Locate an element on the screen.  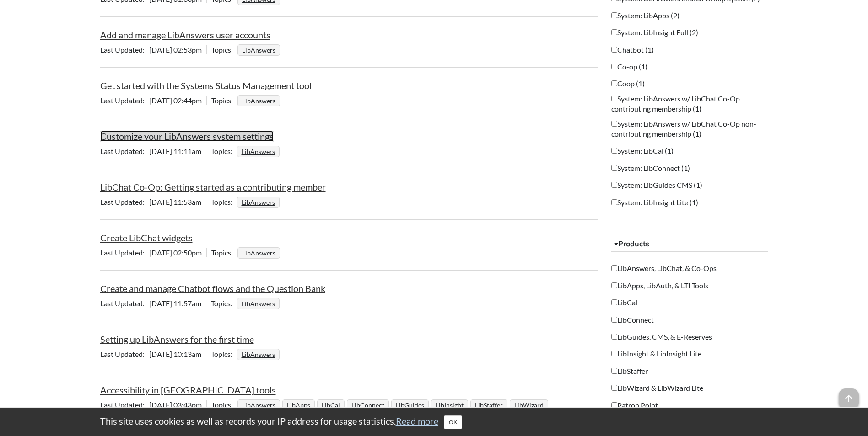
input: System: LibAnswers w/ LibChat Co-Op contributing membership (1) is located at coordinates (614, 98).